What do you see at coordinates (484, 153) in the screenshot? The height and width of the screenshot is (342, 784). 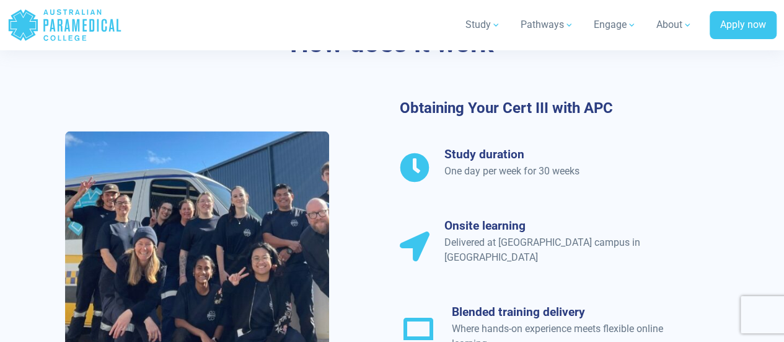 I see `b: Study duration` at bounding box center [484, 153].